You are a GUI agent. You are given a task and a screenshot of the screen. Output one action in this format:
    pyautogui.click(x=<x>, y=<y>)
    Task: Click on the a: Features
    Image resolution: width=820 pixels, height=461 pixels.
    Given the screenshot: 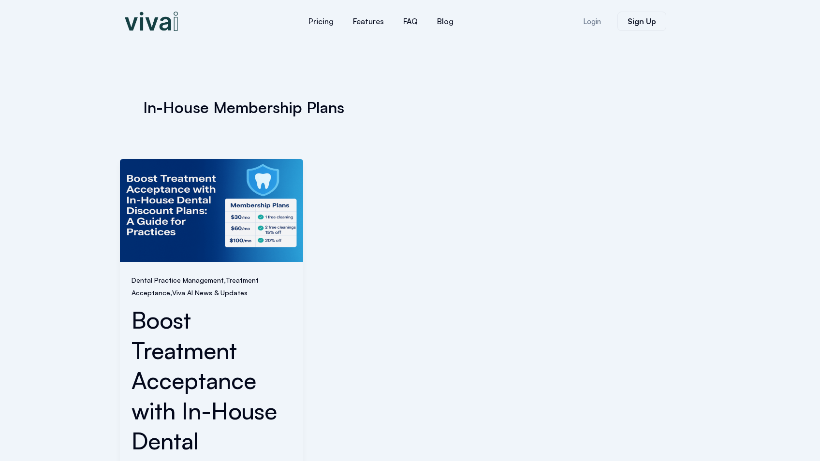 What is the action you would take?
    pyautogui.click(x=369, y=21)
    